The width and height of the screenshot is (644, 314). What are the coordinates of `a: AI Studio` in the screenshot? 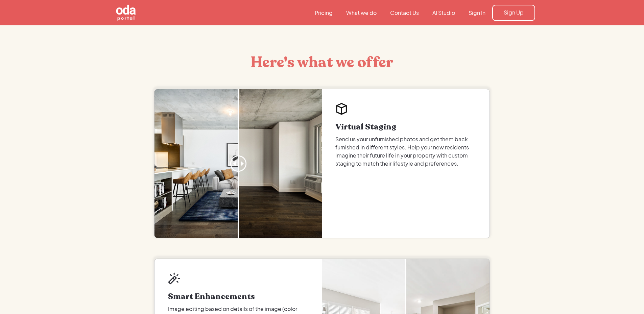 It's located at (444, 13).